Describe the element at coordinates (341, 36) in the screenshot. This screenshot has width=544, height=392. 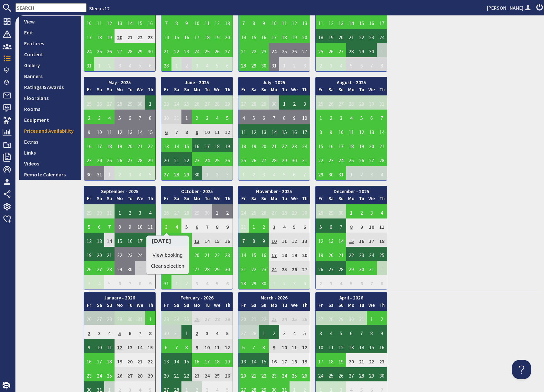
I see `td: 20` at that location.